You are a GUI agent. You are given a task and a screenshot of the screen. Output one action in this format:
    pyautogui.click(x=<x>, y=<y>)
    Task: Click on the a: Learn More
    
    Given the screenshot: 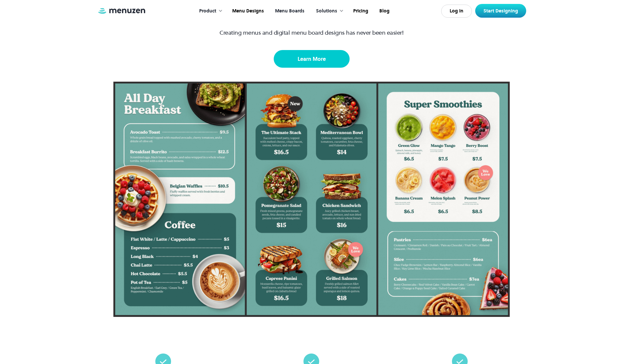 What is the action you would take?
    pyautogui.click(x=312, y=59)
    